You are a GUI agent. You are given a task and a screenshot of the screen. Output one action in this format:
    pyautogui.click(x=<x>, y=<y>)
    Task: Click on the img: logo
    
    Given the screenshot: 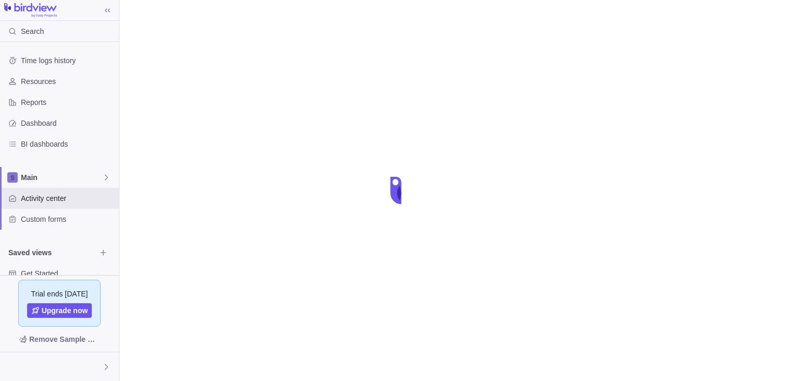 What is the action you would take?
    pyautogui.click(x=30, y=10)
    